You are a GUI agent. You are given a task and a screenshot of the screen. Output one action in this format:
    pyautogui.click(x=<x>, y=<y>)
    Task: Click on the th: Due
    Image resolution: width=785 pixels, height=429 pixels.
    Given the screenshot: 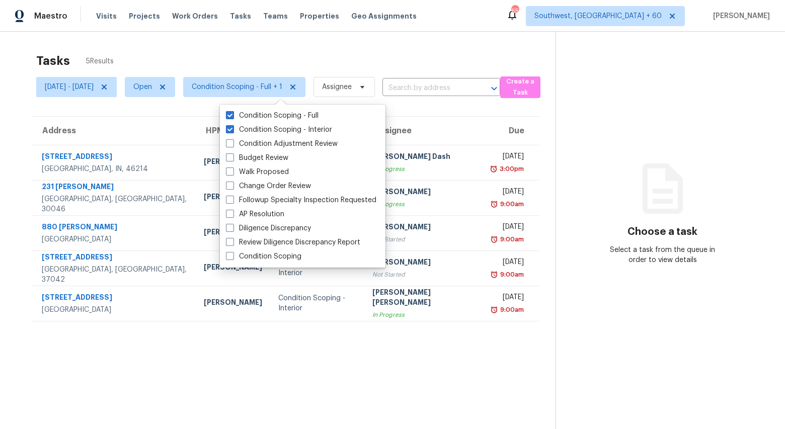 What is the action you would take?
    pyautogui.click(x=511, y=131)
    